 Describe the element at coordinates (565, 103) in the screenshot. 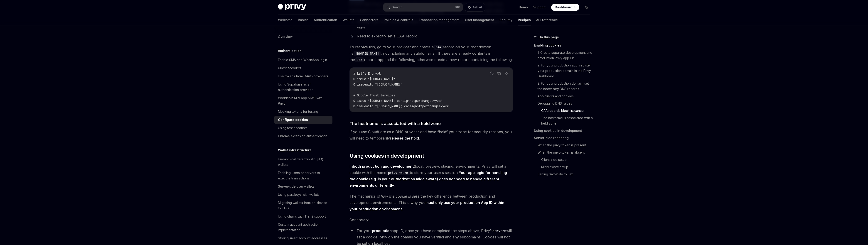

I see `a: Debugging DNS issues` at that location.